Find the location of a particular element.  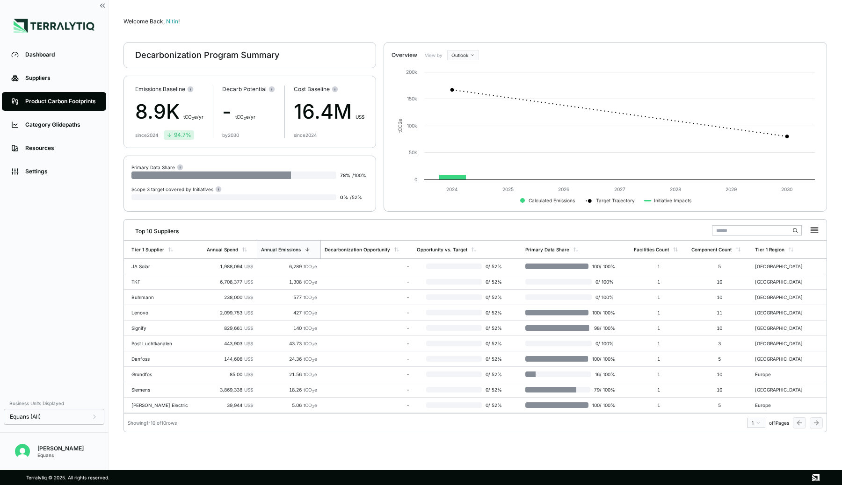

div: 6,289 is located at coordinates (289, 267).